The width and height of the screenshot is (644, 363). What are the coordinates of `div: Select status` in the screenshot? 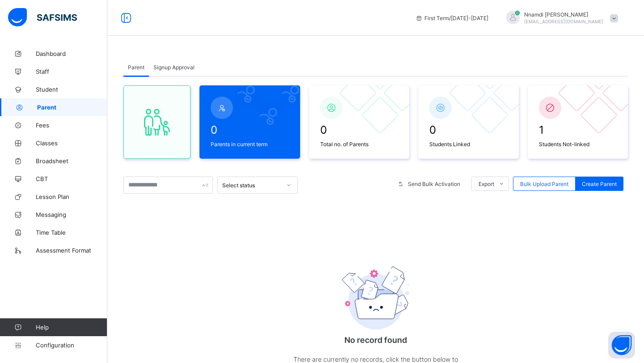 It's located at (252, 185).